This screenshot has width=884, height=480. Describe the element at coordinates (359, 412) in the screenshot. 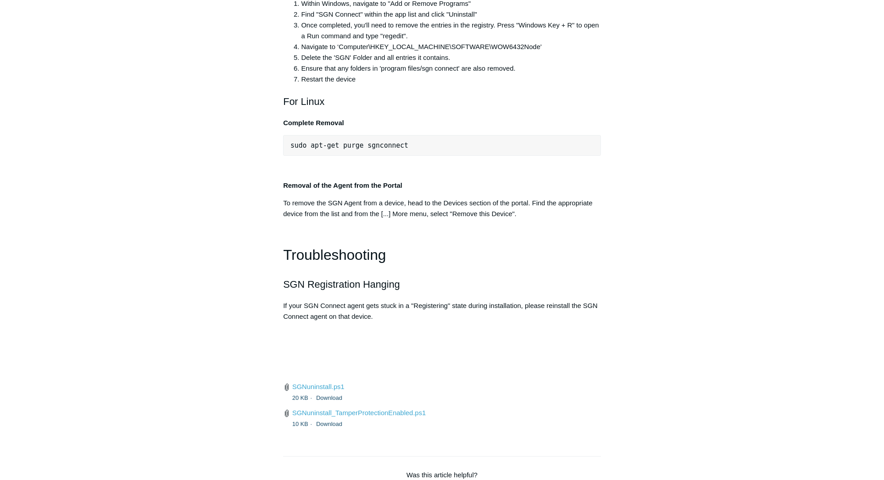

I see `a: SGNuninstall_TamperProtectionEnabled.ps1` at that location.